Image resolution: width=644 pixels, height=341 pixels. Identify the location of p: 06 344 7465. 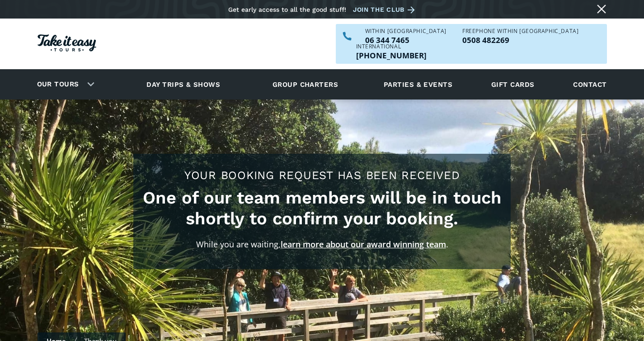
(406, 40).